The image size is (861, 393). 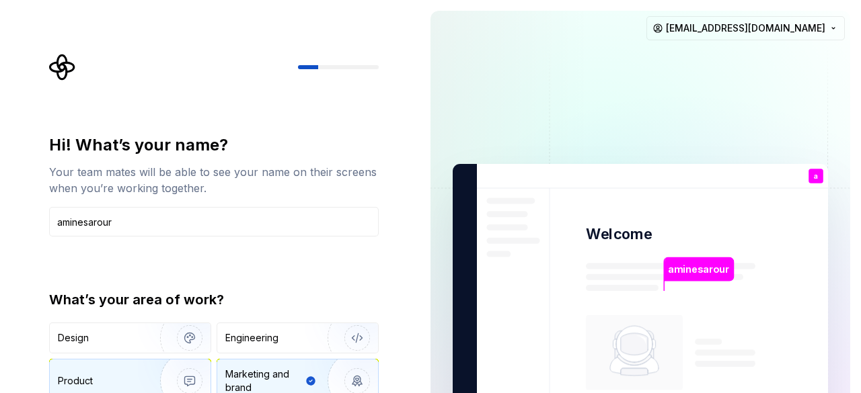 I want to click on p: aminesarour, so click(x=698, y=270).